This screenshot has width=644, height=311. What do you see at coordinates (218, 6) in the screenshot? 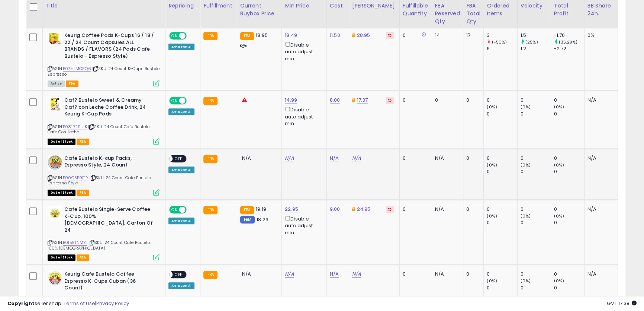
I see `div: Fulfillment` at bounding box center [218, 6].